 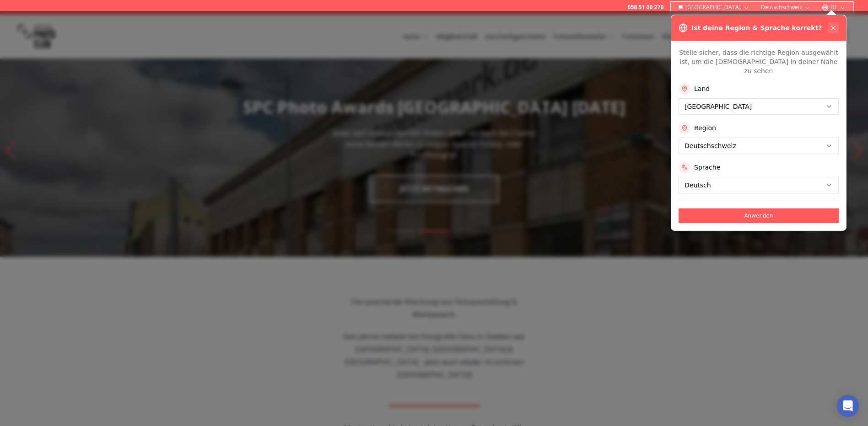 What do you see at coordinates (759, 216) in the screenshot?
I see `button: Anwenden` at bounding box center [759, 216].